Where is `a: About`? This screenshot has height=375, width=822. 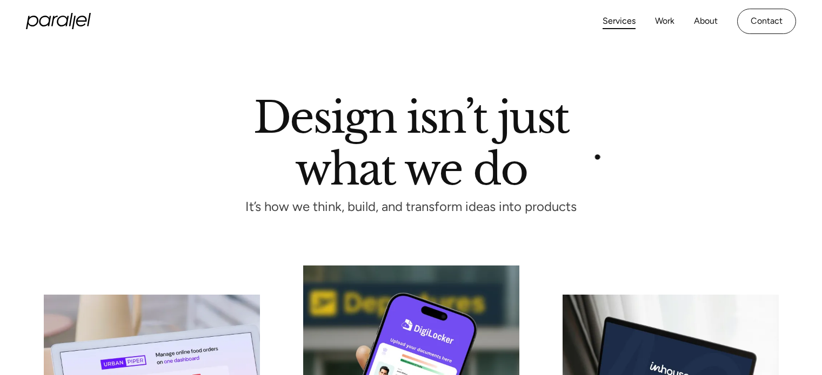 a: About is located at coordinates (705, 21).